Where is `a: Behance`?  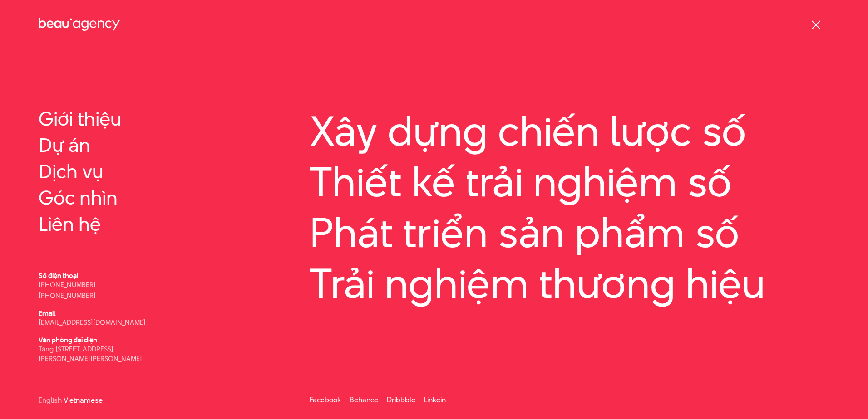
a: Behance is located at coordinates (363, 400).